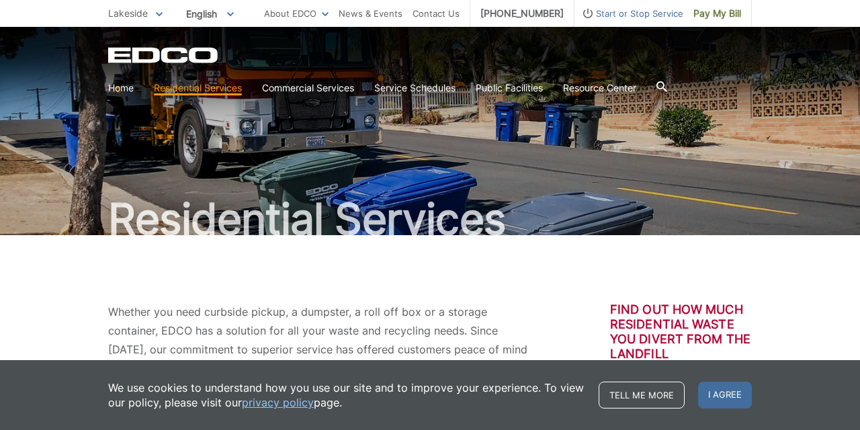 This screenshot has height=430, width=860. What do you see at coordinates (430, 219) in the screenshot?
I see `h1: Residential Services` at bounding box center [430, 219].